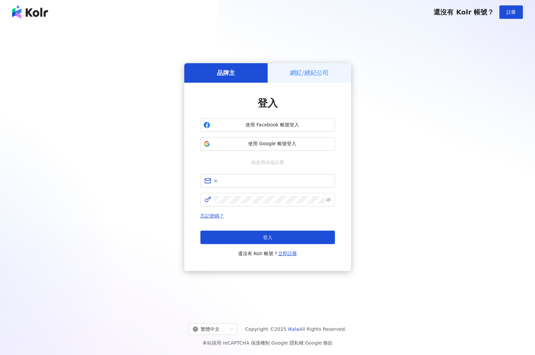 The image size is (535, 355). Describe the element at coordinates (267, 343) in the screenshot. I see `span: 本站採用 reCAPTCHA 保護機制` at that location.